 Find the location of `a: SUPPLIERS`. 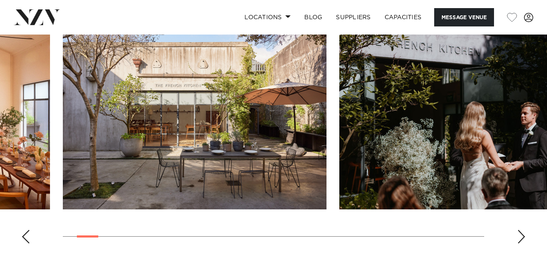

a: SUPPLIERS is located at coordinates (353, 17).